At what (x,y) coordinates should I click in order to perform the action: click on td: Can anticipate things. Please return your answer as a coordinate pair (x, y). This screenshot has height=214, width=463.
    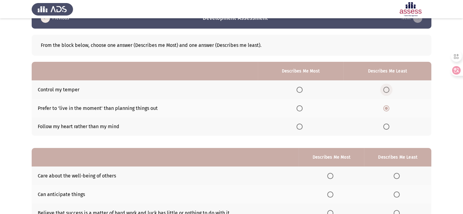
    Looking at the image, I should click on (165, 194).